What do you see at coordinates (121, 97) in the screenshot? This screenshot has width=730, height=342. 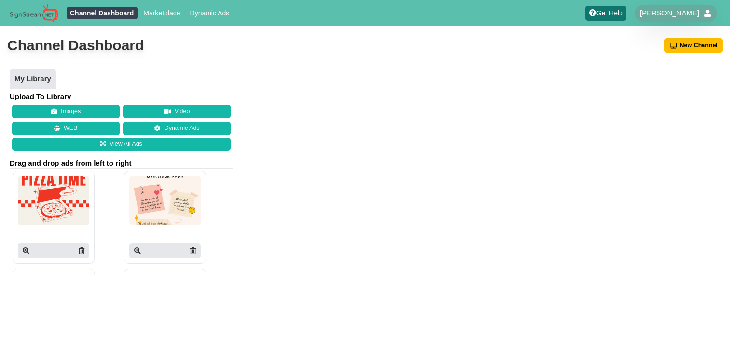 I see `h4: Upload To Library` at bounding box center [121, 97].